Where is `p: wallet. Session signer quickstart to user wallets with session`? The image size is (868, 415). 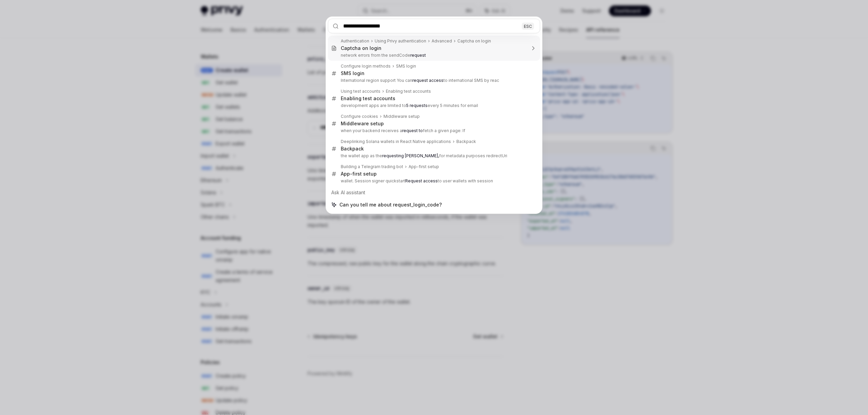
p: wallet. Session signer quickstart to user wallets with session is located at coordinates (433, 181).